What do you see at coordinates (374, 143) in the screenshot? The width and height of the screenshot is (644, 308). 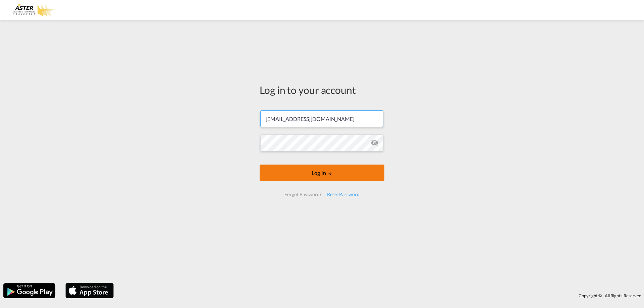 I see `md-icon: icon-eye-off` at bounding box center [374, 143].